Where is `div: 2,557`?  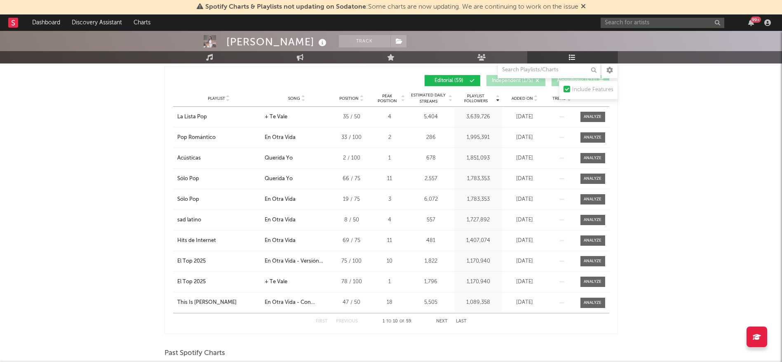 div: 2,557 is located at coordinates (431, 179).